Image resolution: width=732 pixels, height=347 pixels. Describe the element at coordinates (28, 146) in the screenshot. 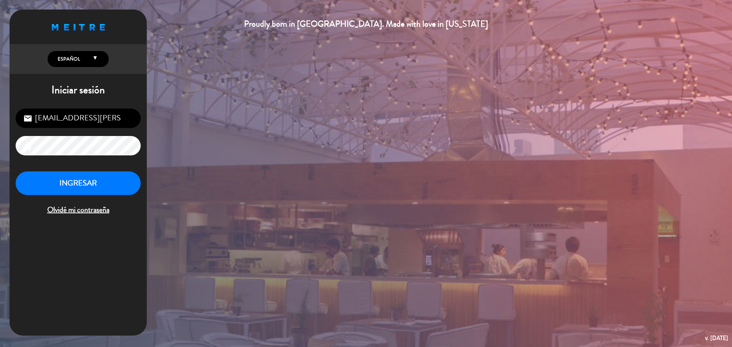

I see `i: lock` at that location.